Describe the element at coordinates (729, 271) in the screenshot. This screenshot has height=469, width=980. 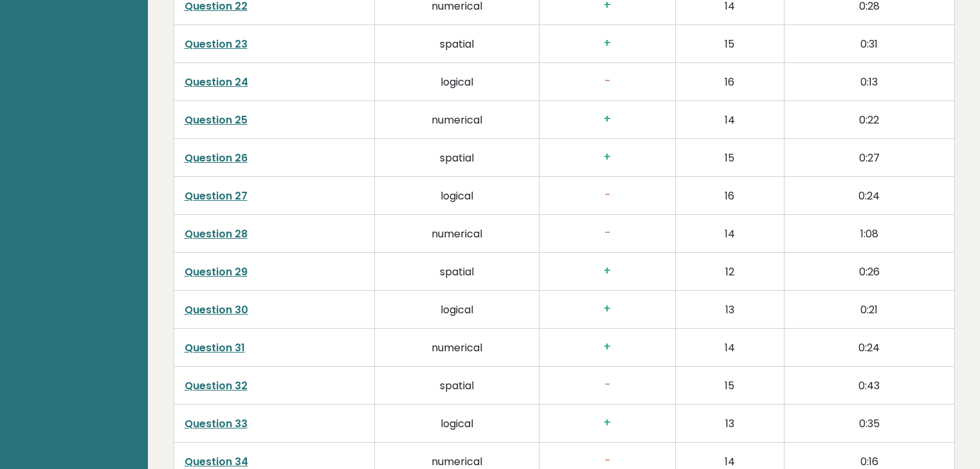
I see `td: 12` at that location.